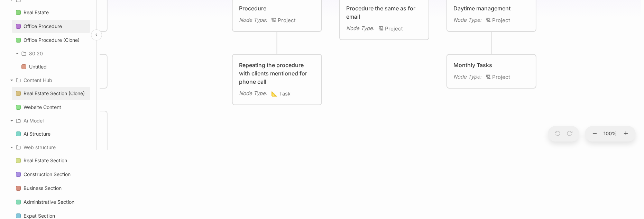 Image resolution: width=644 pixels, height=219 pixels. I want to click on a: Office Procedure, so click(51, 26).